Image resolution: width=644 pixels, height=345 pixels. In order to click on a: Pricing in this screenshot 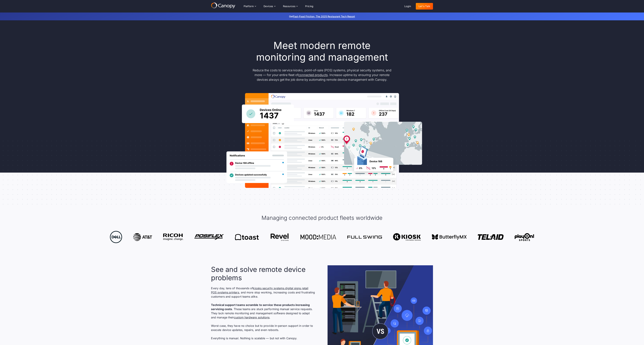, I will do `click(309, 6)`.